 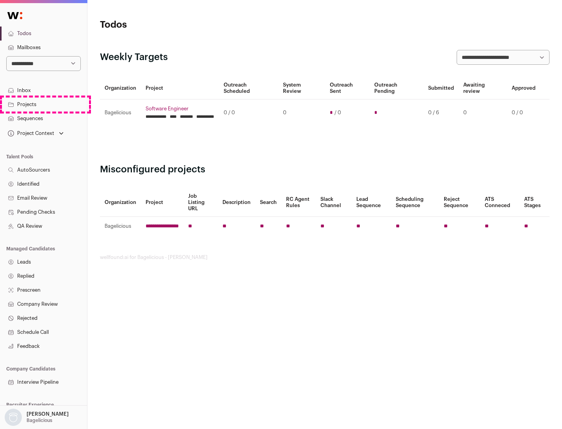 I want to click on th: Outreach Scheduled, so click(x=249, y=88).